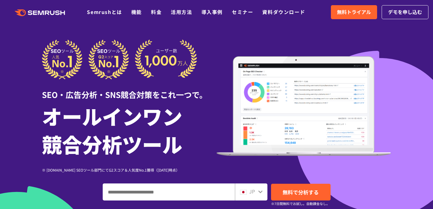  I want to click on input: ドメイン、キーワードまたはURLを入力してください, so click(169, 192).